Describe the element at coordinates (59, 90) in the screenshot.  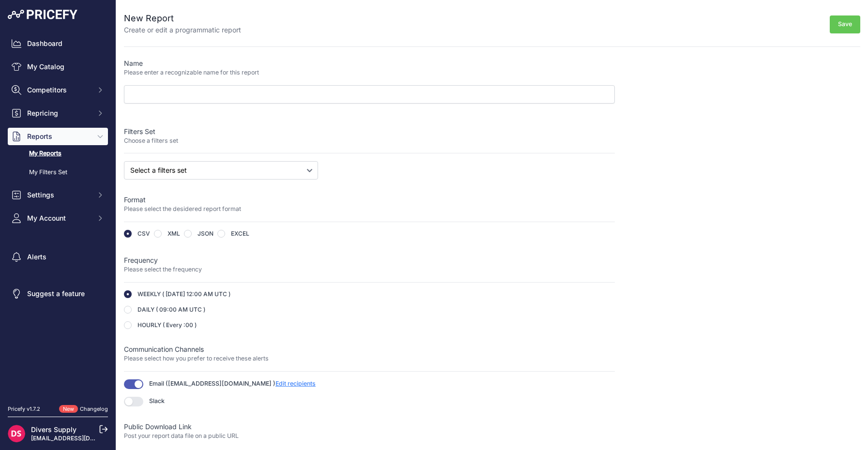
I see `span: Competitors` at that location.